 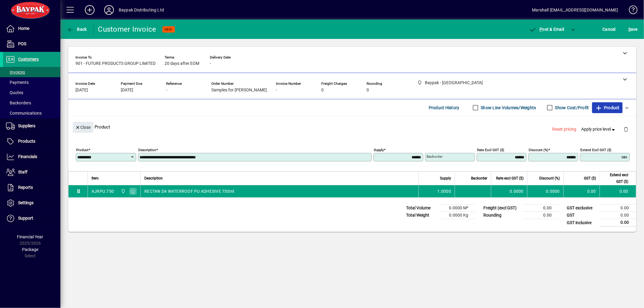 What do you see at coordinates (596, 150) in the screenshot?
I see `mat-label: Extend excl GST ($)` at bounding box center [596, 150].